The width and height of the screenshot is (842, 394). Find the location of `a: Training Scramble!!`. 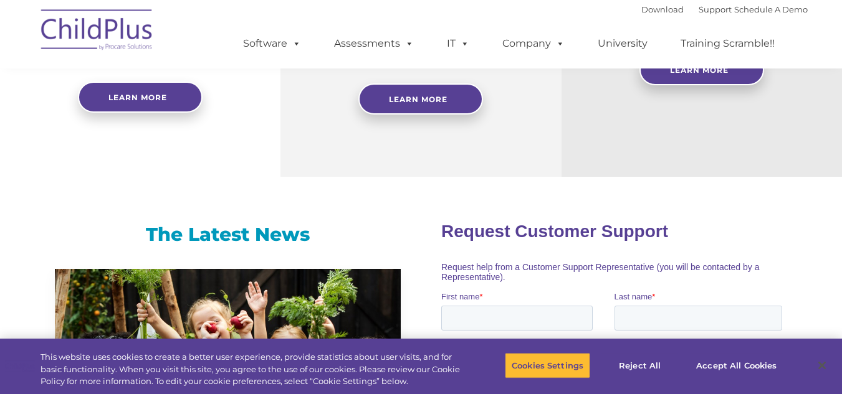

a: Training Scramble!! is located at coordinates (727, 44).